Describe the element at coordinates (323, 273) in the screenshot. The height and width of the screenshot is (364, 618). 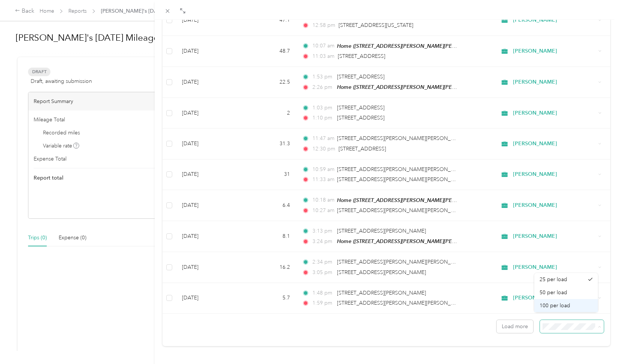
I see `span: 3:05 pm` at that location.